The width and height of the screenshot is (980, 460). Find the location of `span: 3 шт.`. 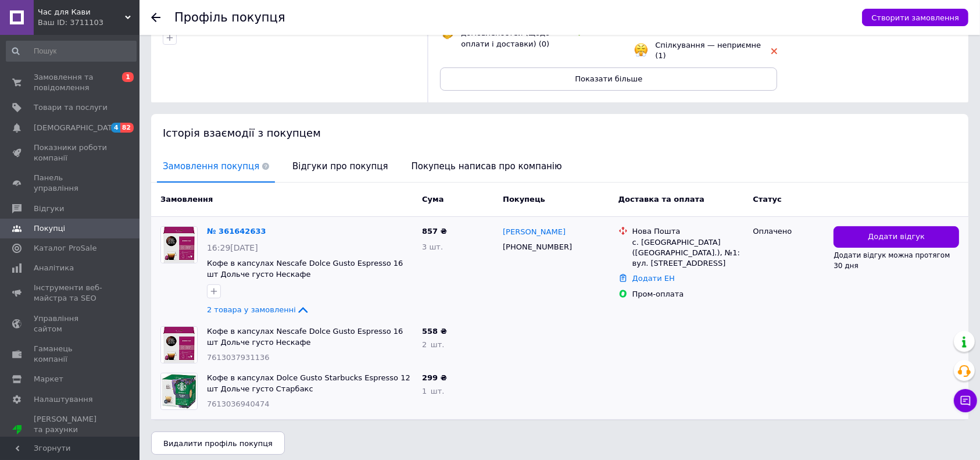

span: 3 шт. is located at coordinates (432, 247).